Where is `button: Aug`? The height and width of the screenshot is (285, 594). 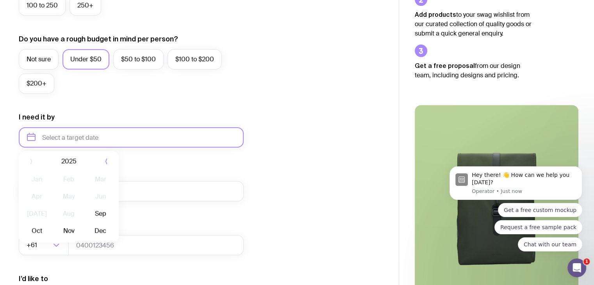 button: Aug is located at coordinates (68, 213).